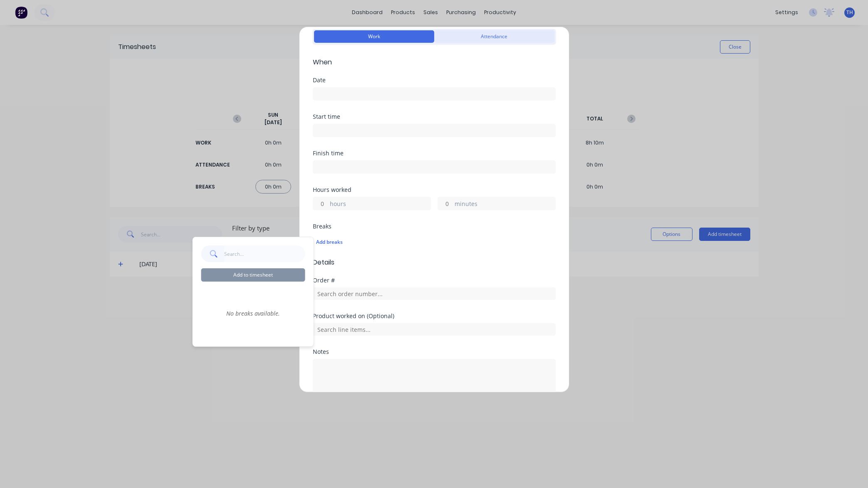  What do you see at coordinates (374, 37) in the screenshot?
I see `button: Work` at bounding box center [374, 37].